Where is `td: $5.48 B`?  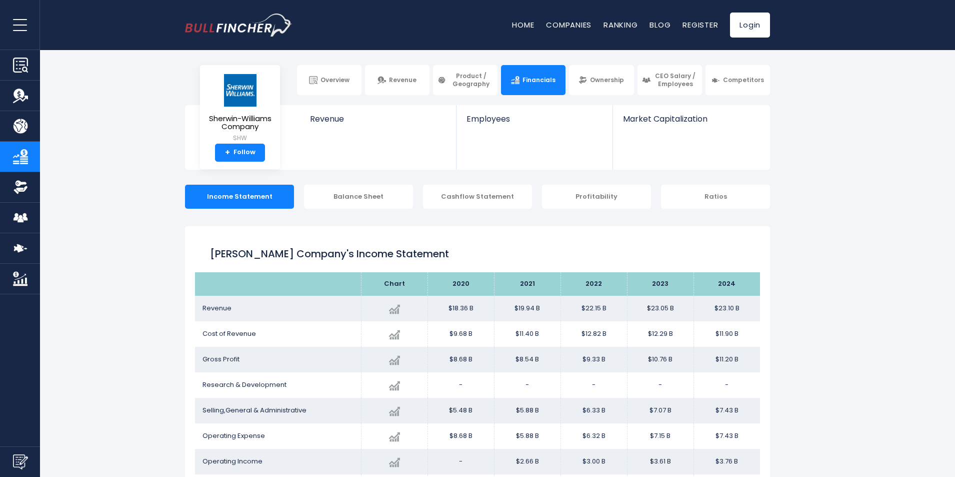
td: $5.48 B is located at coordinates (461, 410).